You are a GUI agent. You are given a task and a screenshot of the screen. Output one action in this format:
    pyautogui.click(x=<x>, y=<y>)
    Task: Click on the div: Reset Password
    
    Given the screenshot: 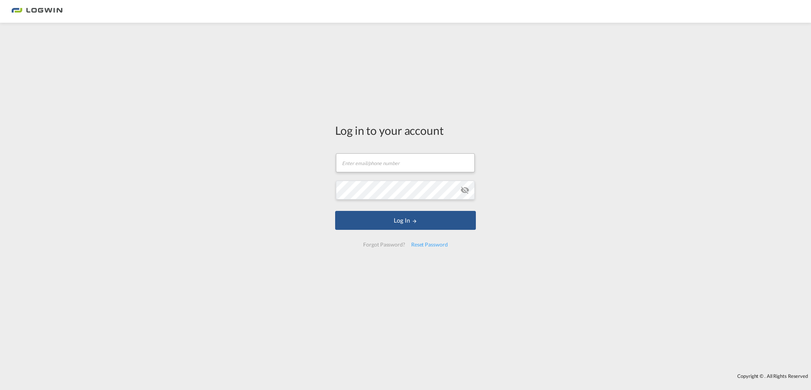 What is the action you would take?
    pyautogui.click(x=429, y=244)
    